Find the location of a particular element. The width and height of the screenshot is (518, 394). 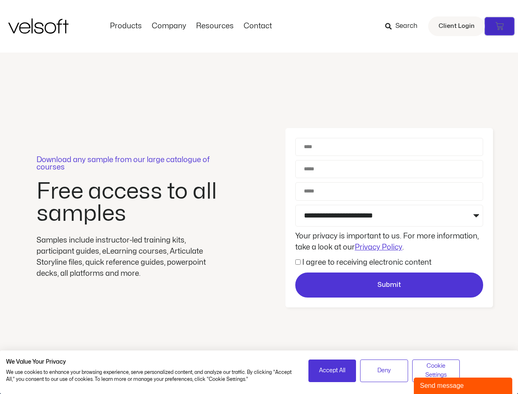

button: Deny all cookies is located at coordinates (384, 370).